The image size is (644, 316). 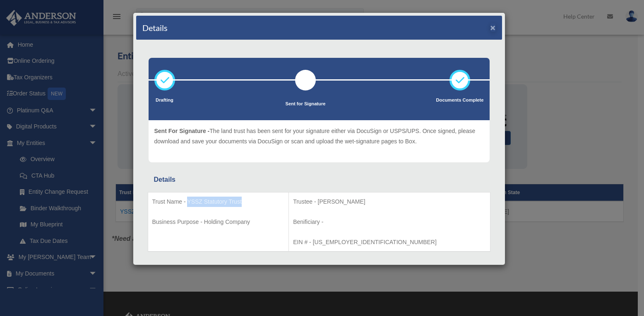 I want to click on p: Benificiary -, so click(x=389, y=222).